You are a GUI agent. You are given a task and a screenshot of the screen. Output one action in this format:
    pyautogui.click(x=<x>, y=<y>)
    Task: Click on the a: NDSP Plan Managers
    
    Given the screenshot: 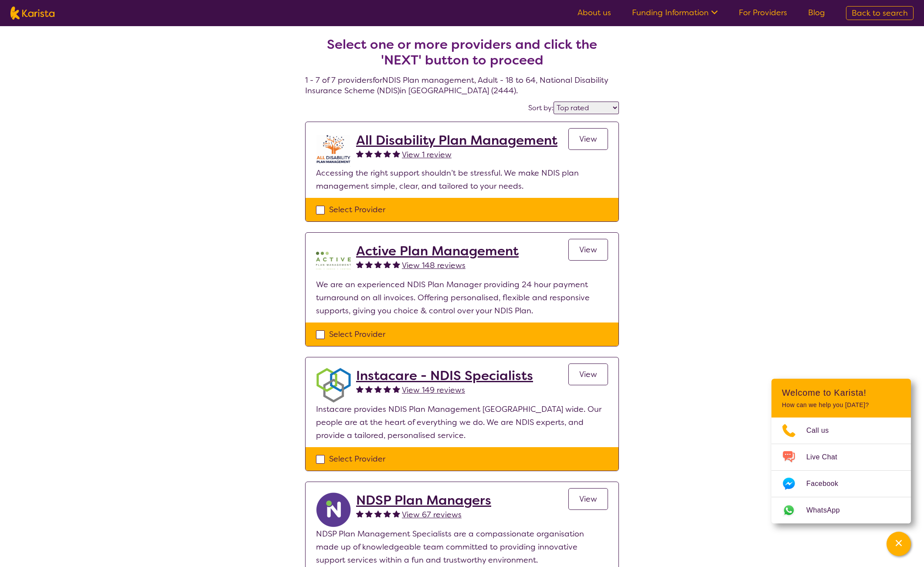 What is the action you would take?
    pyautogui.click(x=424, y=501)
    